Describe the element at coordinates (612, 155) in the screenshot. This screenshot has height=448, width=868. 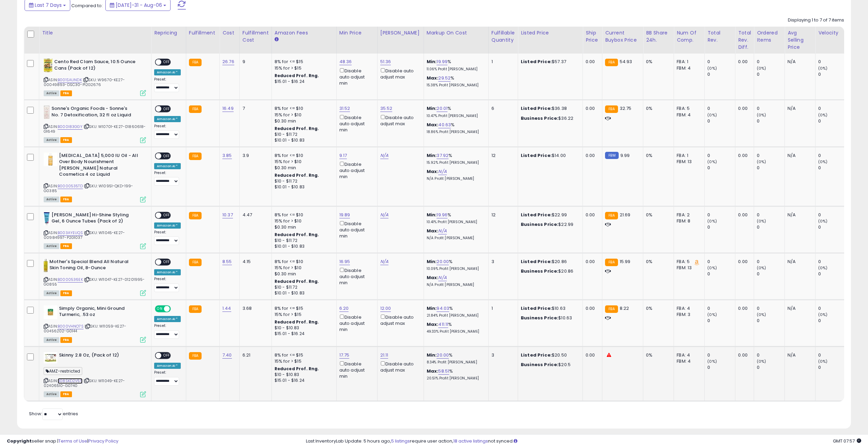
I see `small: FBM` at that location.